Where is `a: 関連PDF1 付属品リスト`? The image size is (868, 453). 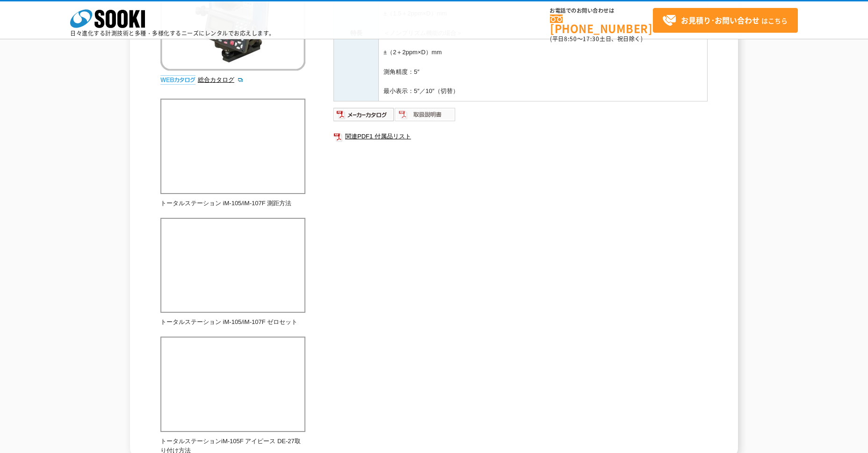
a: 関連PDF1 付属品リスト is located at coordinates (520, 137).